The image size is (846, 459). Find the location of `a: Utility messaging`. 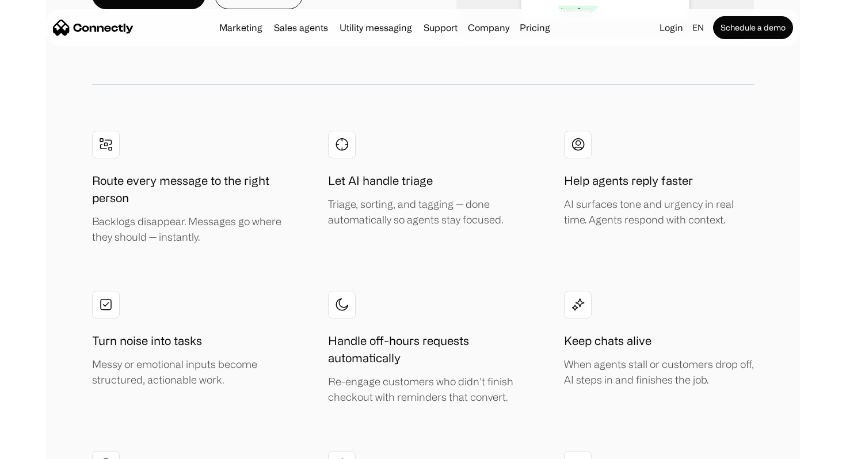

a: Utility messaging is located at coordinates (376, 28).